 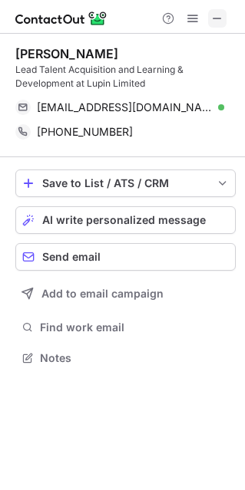 What do you see at coordinates (125, 294) in the screenshot?
I see `button: Add to email campaign` at bounding box center [125, 294].